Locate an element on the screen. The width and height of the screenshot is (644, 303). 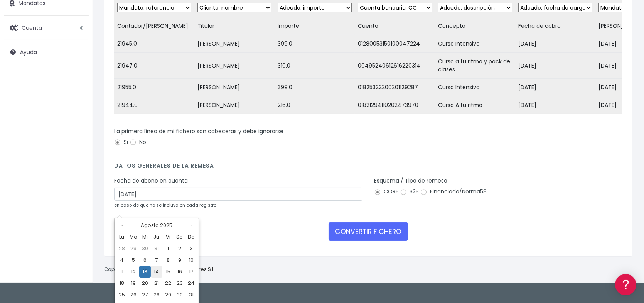
th: Ju is located at coordinates (156, 237).